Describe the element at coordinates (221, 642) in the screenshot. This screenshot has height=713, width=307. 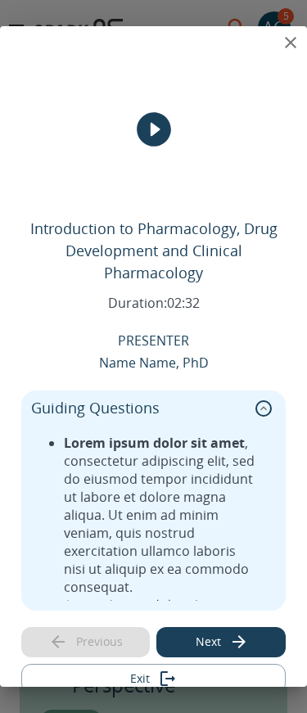
I see `button: Next lecture` at that location.